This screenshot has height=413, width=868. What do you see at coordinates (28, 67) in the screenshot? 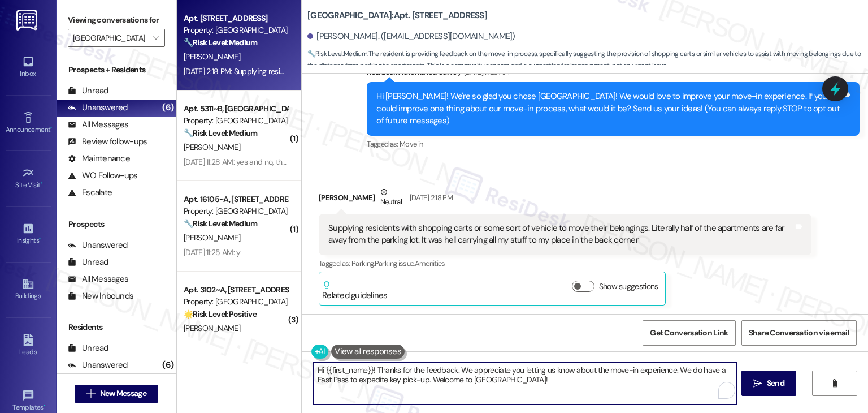
I see `a: Inbox` at bounding box center [28, 67].